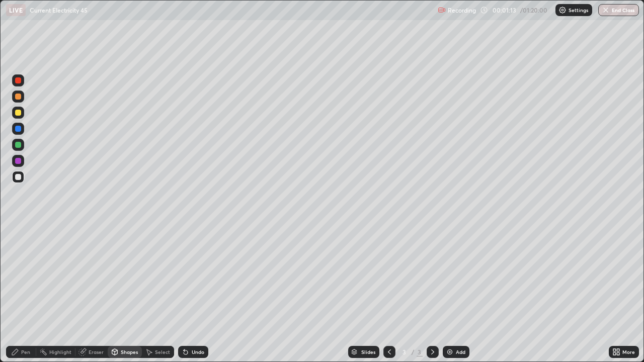  I want to click on img: recording.375f2c34.svg, so click(442, 10).